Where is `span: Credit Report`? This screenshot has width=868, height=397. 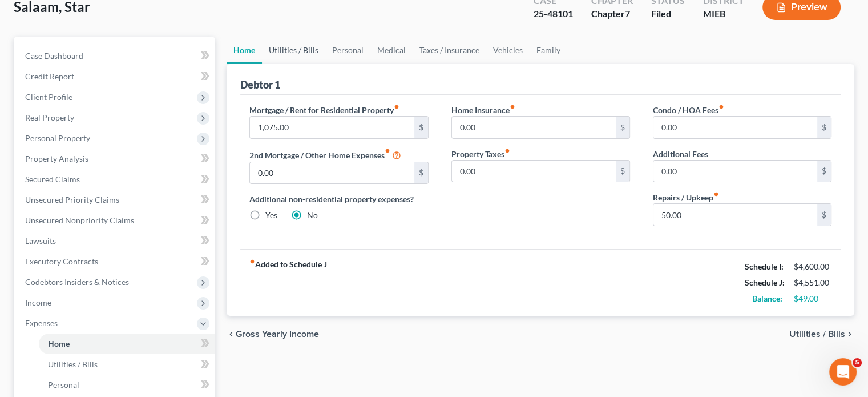
span: Credit Report is located at coordinates (49, 76).